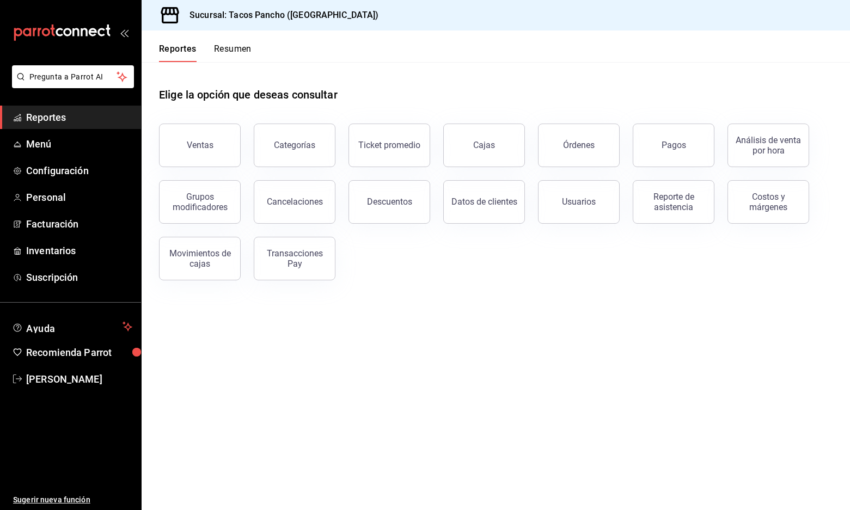 This screenshot has height=510, width=850. I want to click on button: Datos de clientes, so click(484, 202).